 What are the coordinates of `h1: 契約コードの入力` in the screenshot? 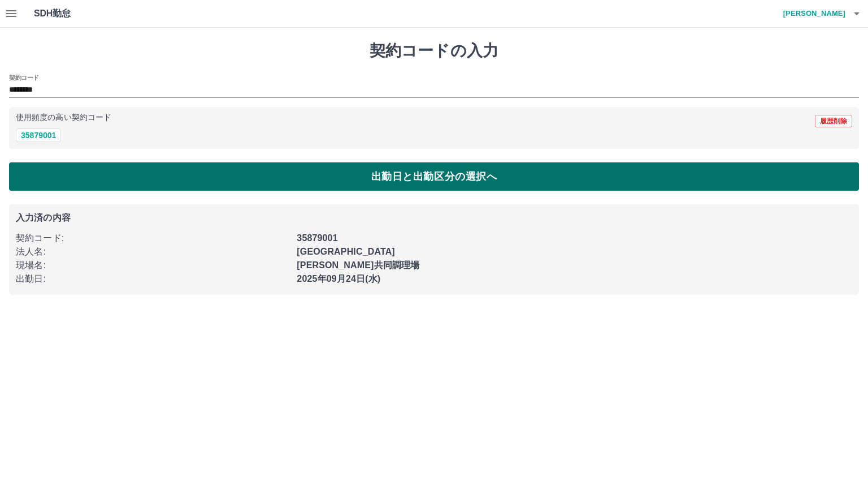 It's located at (434, 51).